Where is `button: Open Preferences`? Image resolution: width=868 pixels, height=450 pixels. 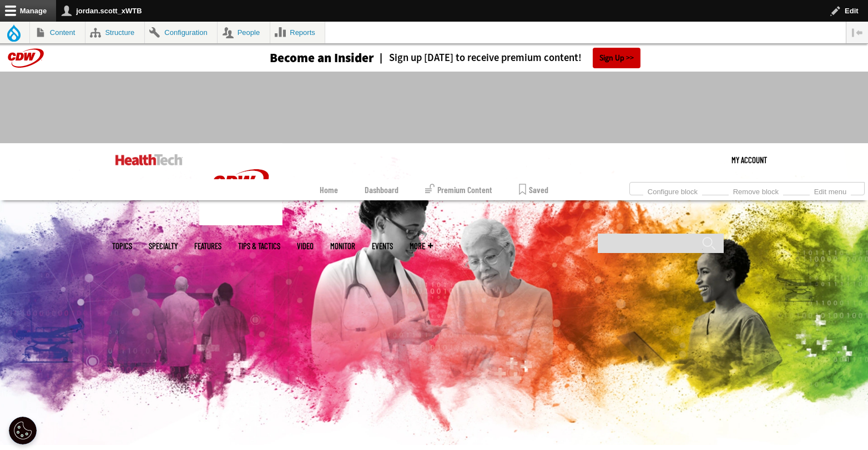
button: Open Preferences is located at coordinates (23, 431).